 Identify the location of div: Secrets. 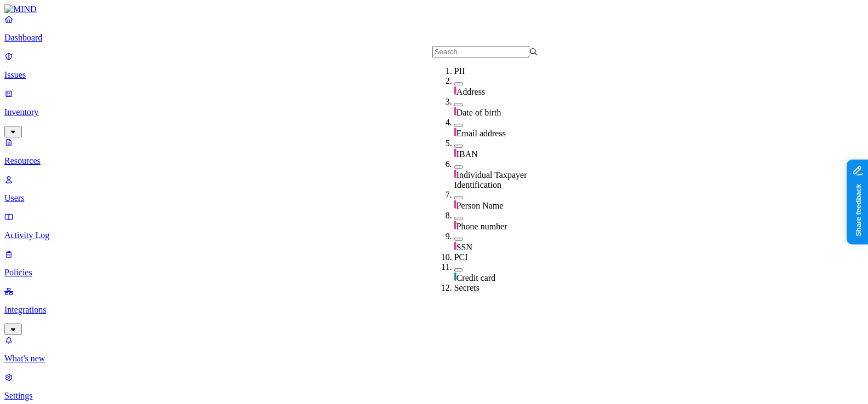
(507, 288).